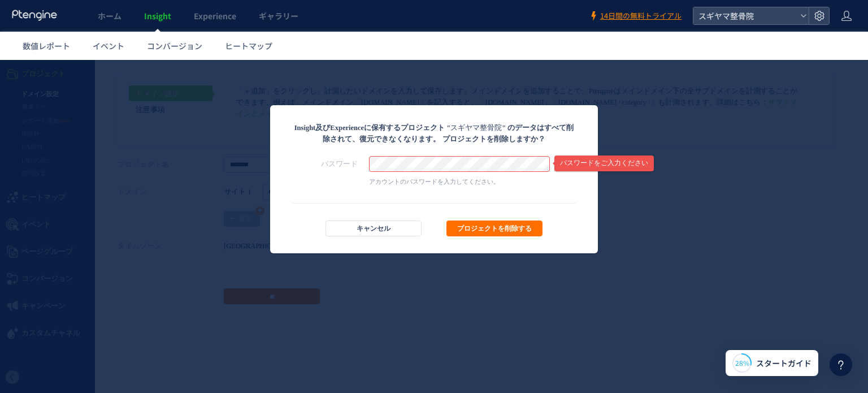 The height and width of the screenshot is (393, 868). I want to click on p: Insight及びExperienceに保有するプロジェクト " " のデータはすべて削除されて、復元できなくなります。 プロジェクトを削除しますか？, so click(434, 74).